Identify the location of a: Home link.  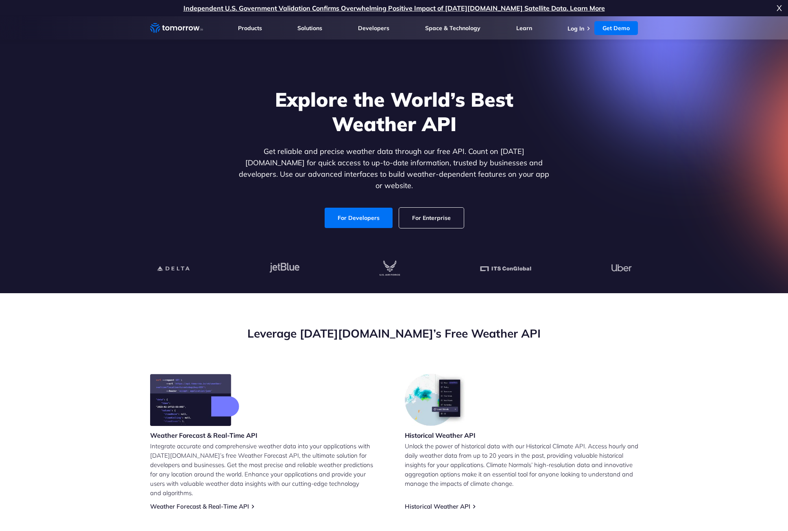
(177, 28).